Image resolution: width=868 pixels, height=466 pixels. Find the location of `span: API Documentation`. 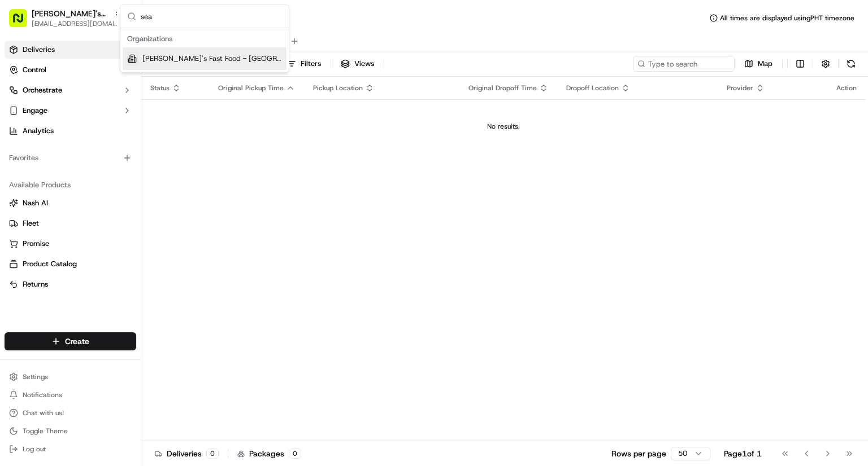

span: API Documentation is located at coordinates (144, 170).